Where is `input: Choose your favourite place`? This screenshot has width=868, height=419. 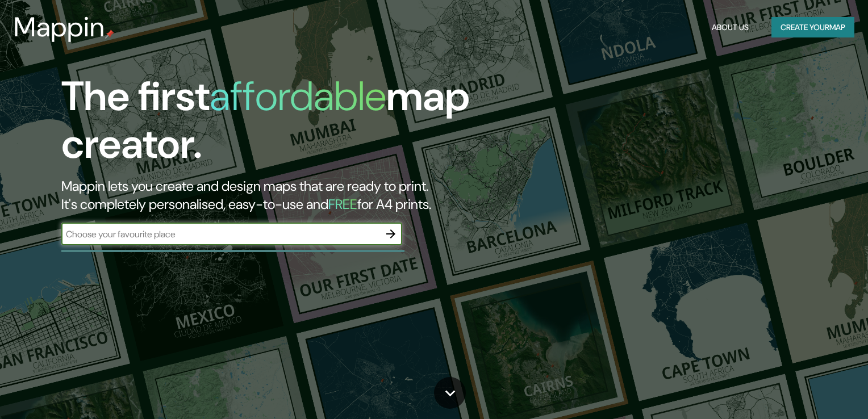 input: Choose your favourite place is located at coordinates (220, 234).